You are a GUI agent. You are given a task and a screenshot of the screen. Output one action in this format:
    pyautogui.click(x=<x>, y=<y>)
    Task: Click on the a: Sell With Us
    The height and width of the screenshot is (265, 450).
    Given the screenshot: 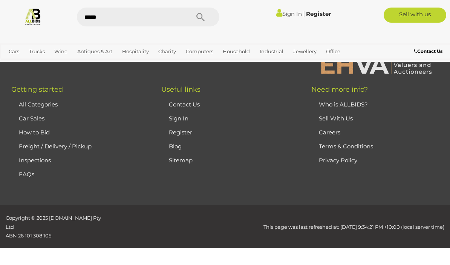 What is the action you would take?
    pyautogui.click(x=336, y=118)
    